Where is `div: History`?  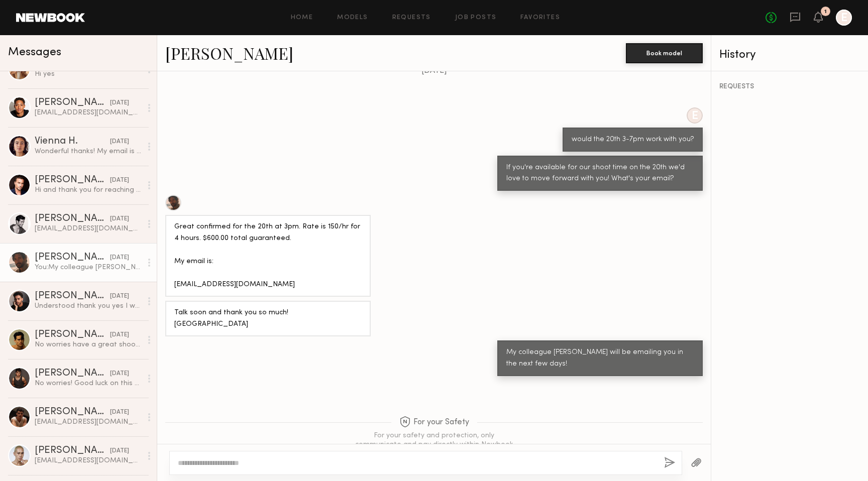
div: History is located at coordinates (789, 55).